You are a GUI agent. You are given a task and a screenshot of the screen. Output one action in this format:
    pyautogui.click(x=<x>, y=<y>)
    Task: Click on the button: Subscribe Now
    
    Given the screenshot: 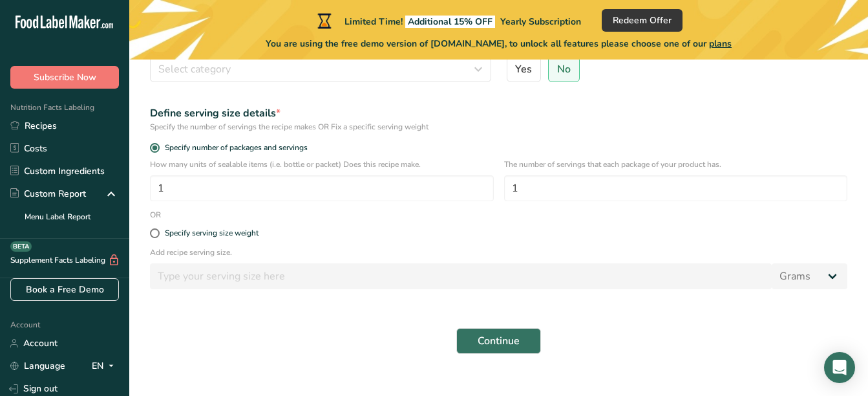 What is the action you would take?
    pyautogui.click(x=65, y=77)
    